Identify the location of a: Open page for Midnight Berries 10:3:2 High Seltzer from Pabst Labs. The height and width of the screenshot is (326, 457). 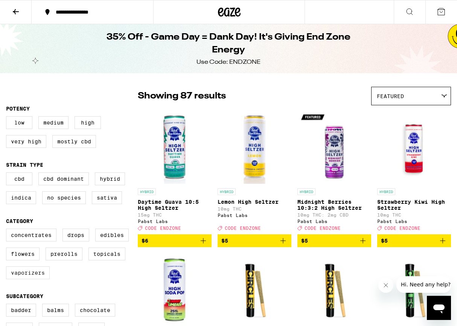
(335, 171).